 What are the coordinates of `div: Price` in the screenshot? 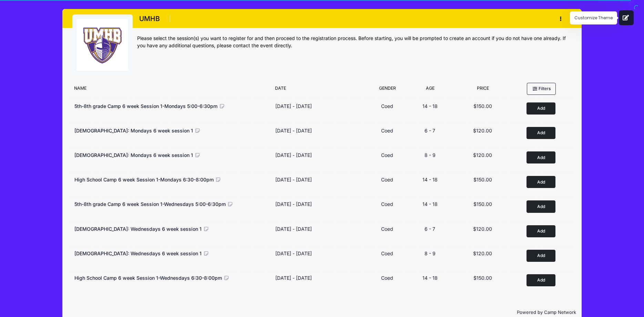 It's located at (483, 90).